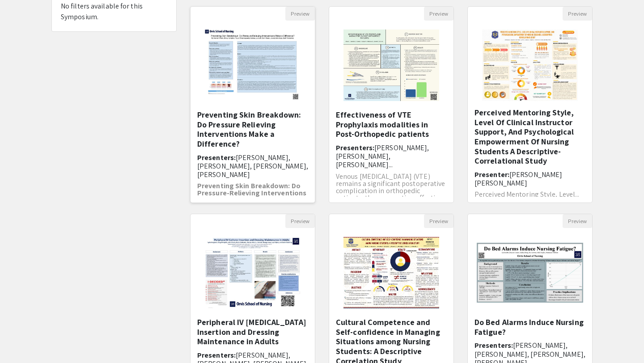  What do you see at coordinates (530, 137) in the screenshot?
I see `h5: Perceived Mentoring Style, Level Of Clinical Instructor Support, And Psychological Empowerment Of...` at bounding box center [530, 137].